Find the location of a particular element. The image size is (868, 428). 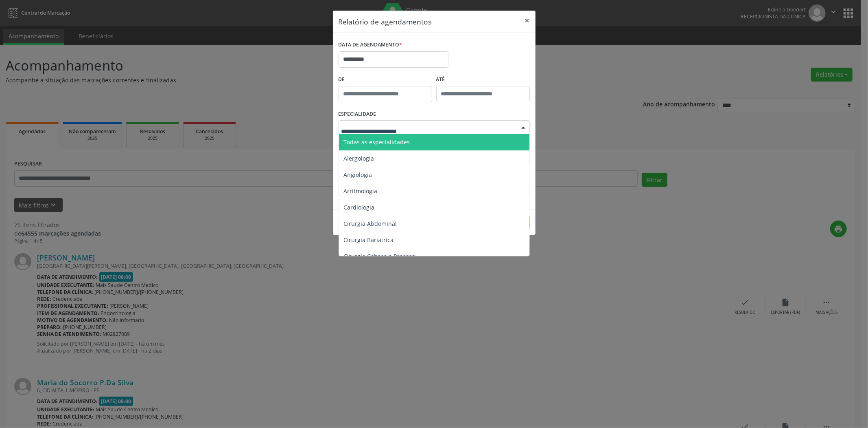

h5: Relatório de agendamentos is located at coordinates (385, 21).